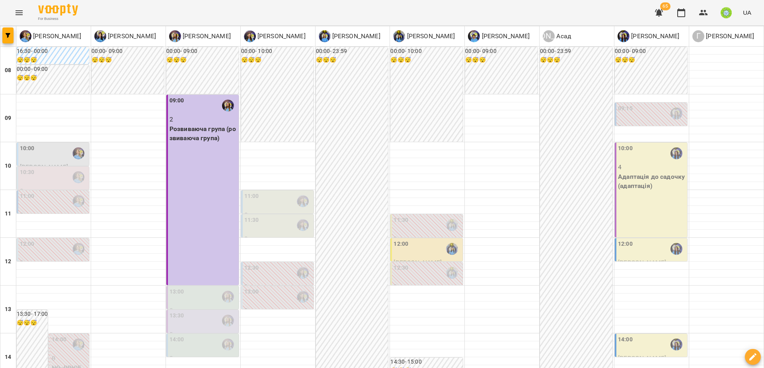 This screenshot has height=368, width=764. Describe the element at coordinates (177, 315) in the screenshot. I see `label: 13:30` at that location.